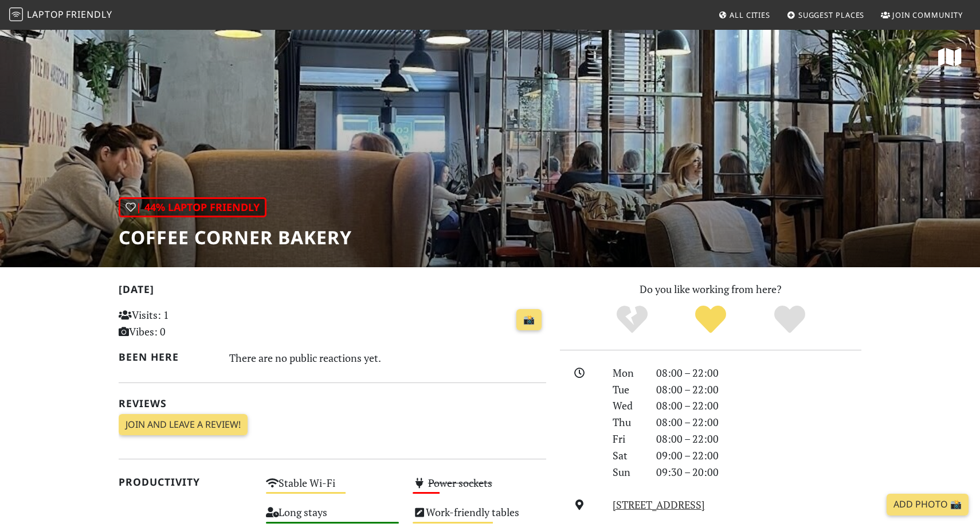 This screenshot has height=527, width=980. I want to click on div: 09:30 – 20:00, so click(759, 471).